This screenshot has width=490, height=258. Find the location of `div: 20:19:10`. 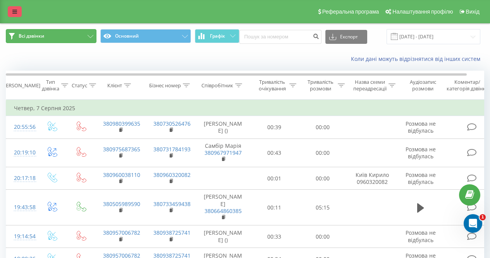

div: 20:19:10 is located at coordinates (22, 152).